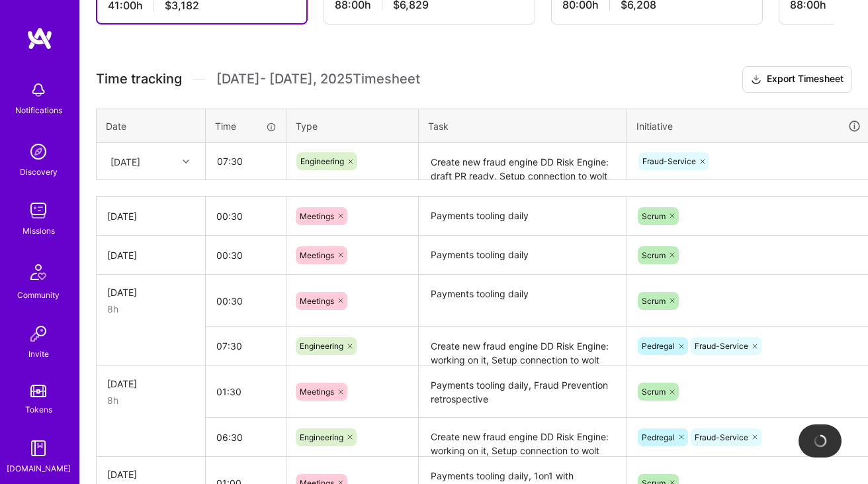 This screenshot has width=868, height=484. Describe the element at coordinates (39, 409) in the screenshot. I see `div: Tokens` at that location.